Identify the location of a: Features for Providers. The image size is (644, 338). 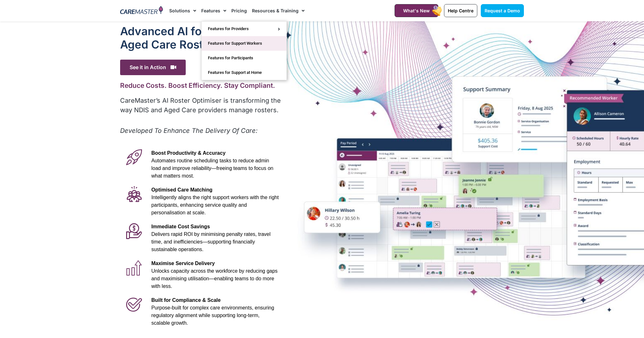
(244, 29).